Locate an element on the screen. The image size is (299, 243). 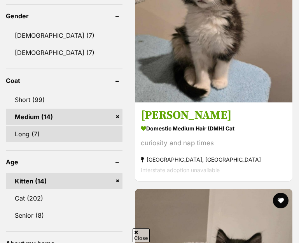
a: Short (99) is located at coordinates (64, 100).